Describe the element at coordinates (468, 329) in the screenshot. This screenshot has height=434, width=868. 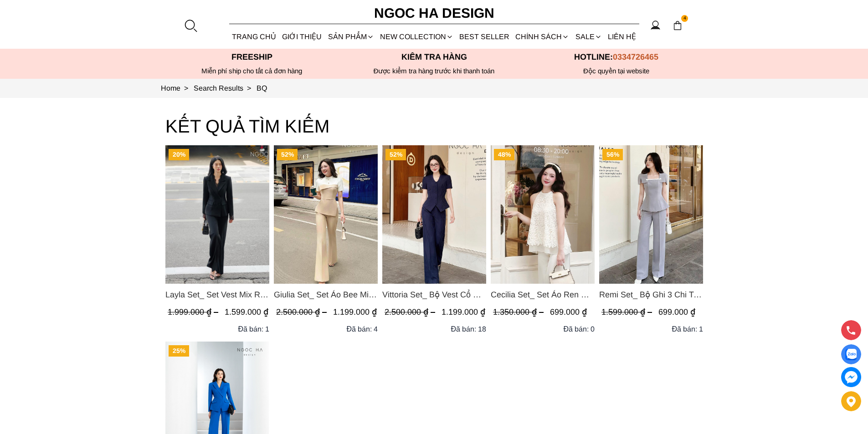
I see `div: Đã bán: 18` at that location.